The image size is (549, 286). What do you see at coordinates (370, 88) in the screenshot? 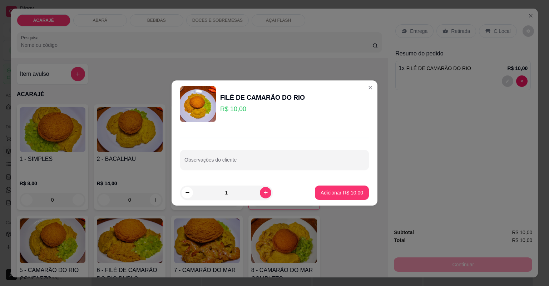
I see `button: Close` at bounding box center [370, 88].